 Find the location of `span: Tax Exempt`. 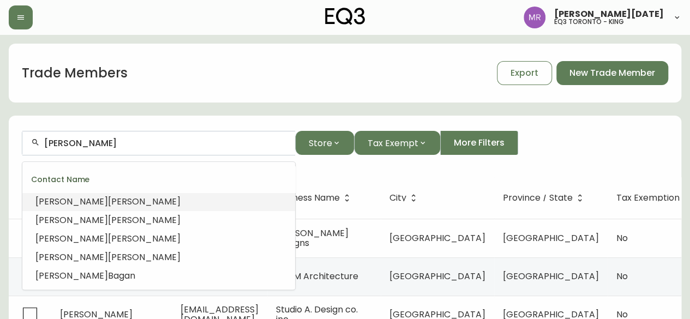

span: Tax Exempt is located at coordinates (393, 143).